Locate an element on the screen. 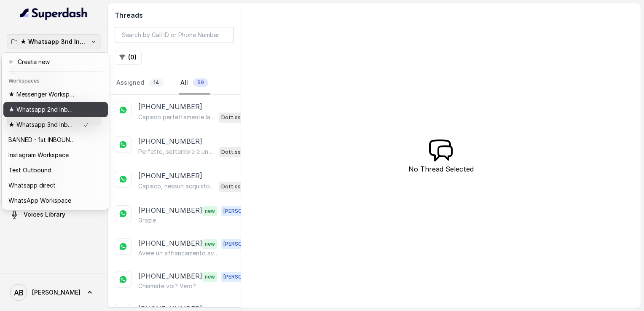 The width and height of the screenshot is (644, 311). div: ★ Whatsapp 3nd Inbound BM5 is located at coordinates (55, 131).